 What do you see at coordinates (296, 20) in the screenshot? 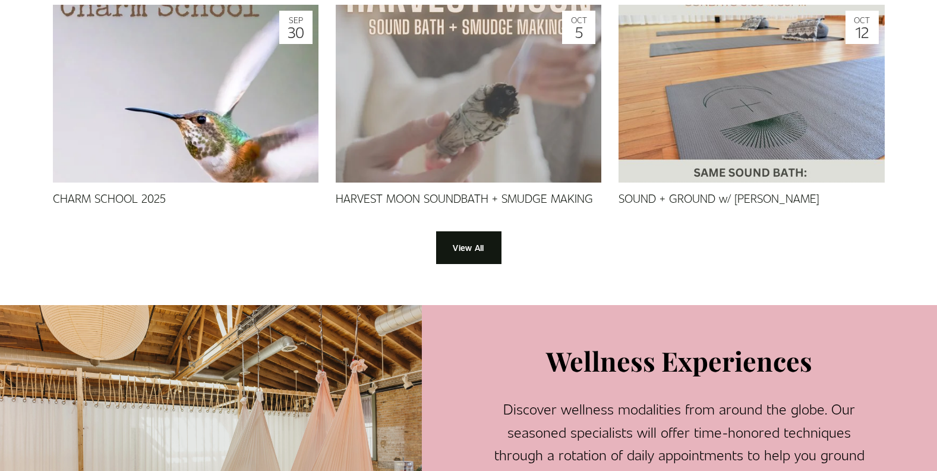
I see `span: Sep` at bounding box center [296, 20].